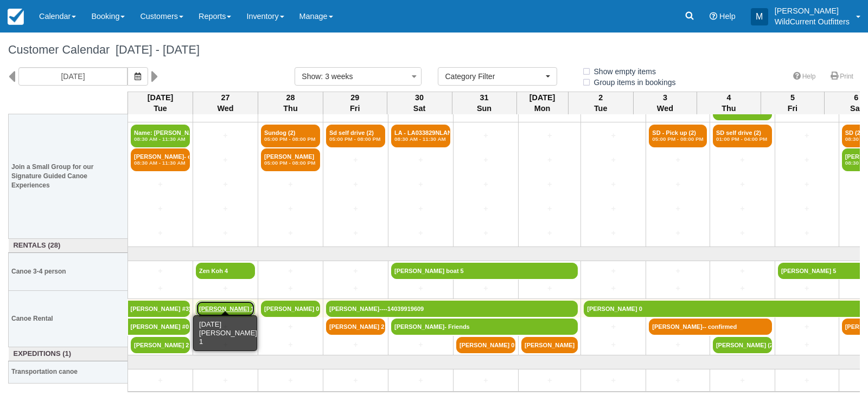  Describe the element at coordinates (742, 136) in the screenshot. I see `a: SD self drive (2)01:00 PM - 04:00 PM` at that location.